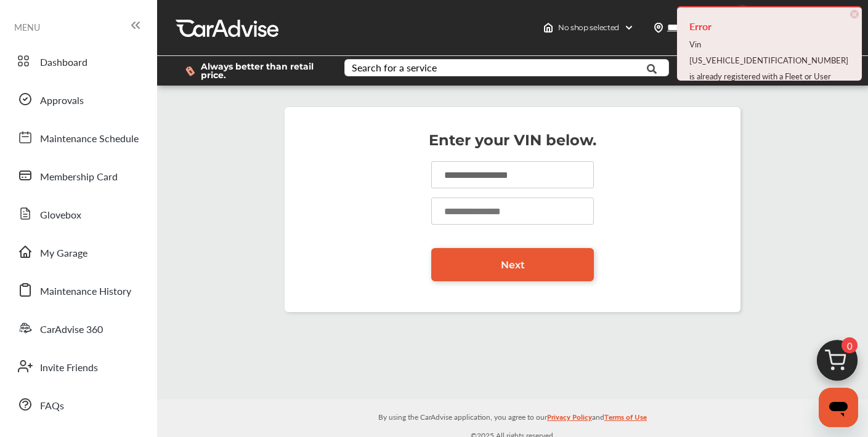 Image resolution: width=868 pixels, height=437 pixels. Describe the element at coordinates (77, 99) in the screenshot. I see `a: Approvals` at that location.